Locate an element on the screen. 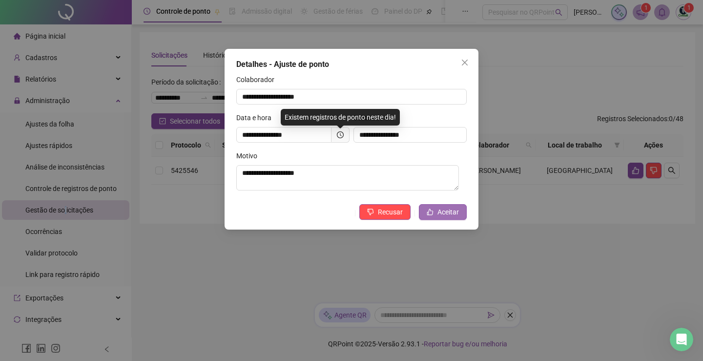 The image size is (703, 361). label: Data e hora is located at coordinates (257, 118).